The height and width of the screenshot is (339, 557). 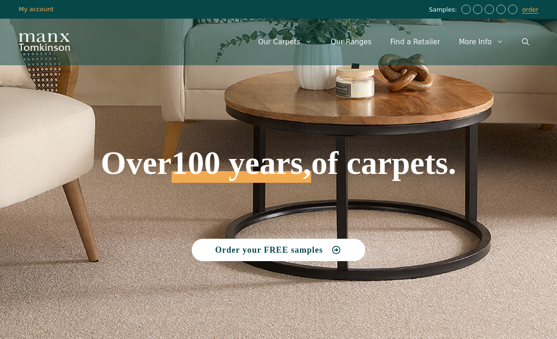 I want to click on a: Our Ranges, so click(x=351, y=42).